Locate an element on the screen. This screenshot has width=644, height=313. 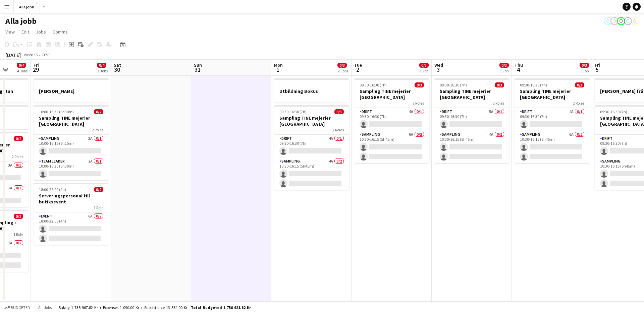
span: 29 is located at coordinates (36, 69).